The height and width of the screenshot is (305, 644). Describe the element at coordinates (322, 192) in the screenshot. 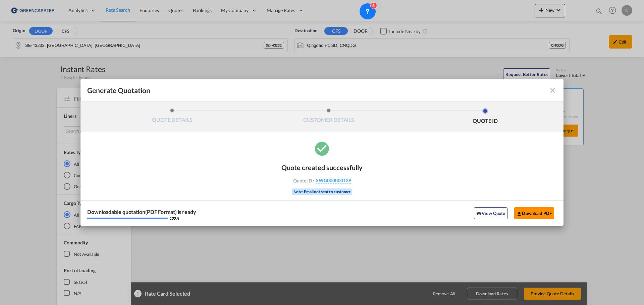

I see `div: Note: Email not sent to customer` at that location.